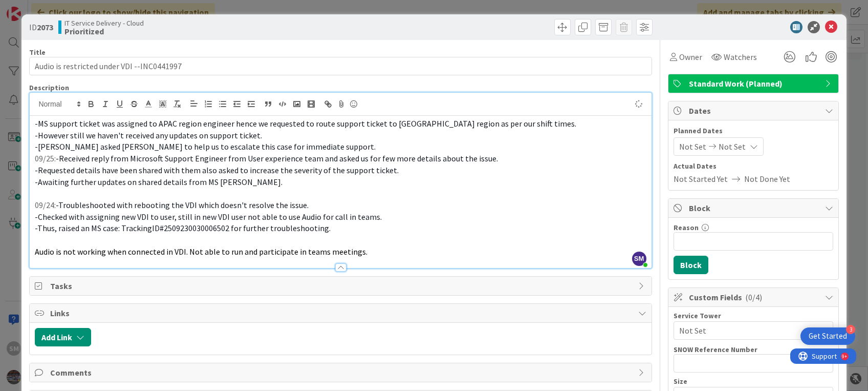 The height and width of the screenshot is (391, 868). What do you see at coordinates (767, 178) in the screenshot?
I see `span: Not Done Yet` at bounding box center [767, 178].